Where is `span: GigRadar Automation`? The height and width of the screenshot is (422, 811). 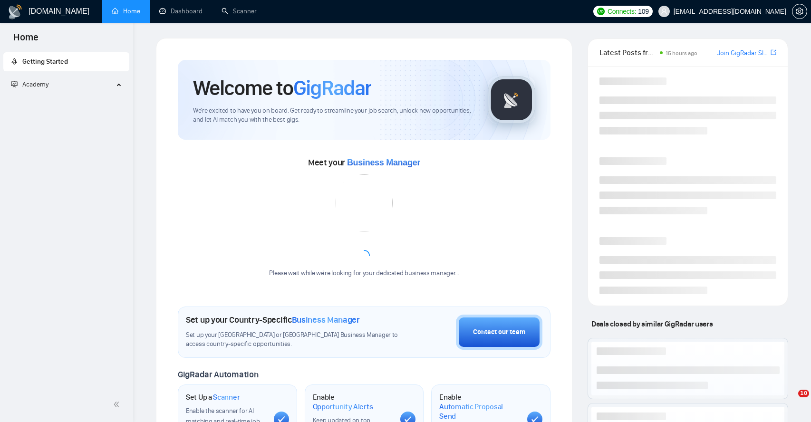 span: GigRadar Automation is located at coordinates (218, 375).